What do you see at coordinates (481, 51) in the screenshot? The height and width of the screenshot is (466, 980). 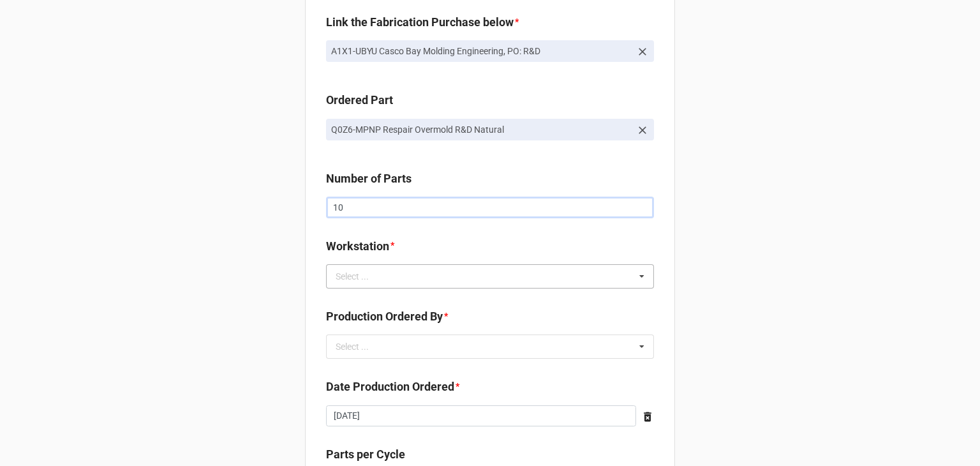 I see `p: A1X1-UBYU Casco Bay Molding Engineering, PO: R&D` at bounding box center [481, 51].